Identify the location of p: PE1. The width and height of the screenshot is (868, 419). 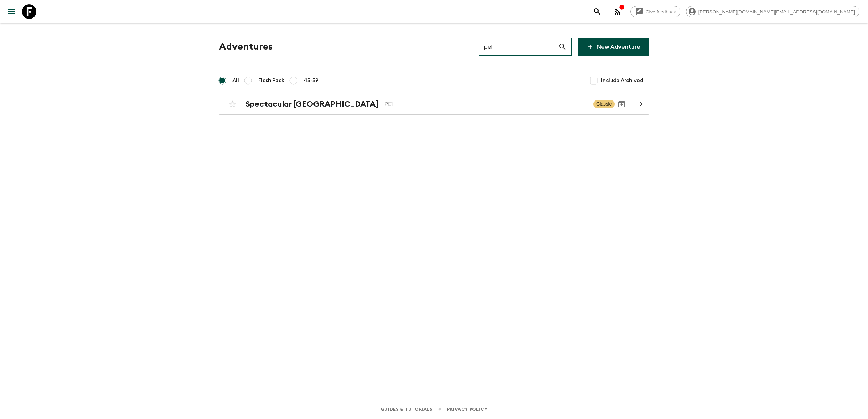
(486, 104).